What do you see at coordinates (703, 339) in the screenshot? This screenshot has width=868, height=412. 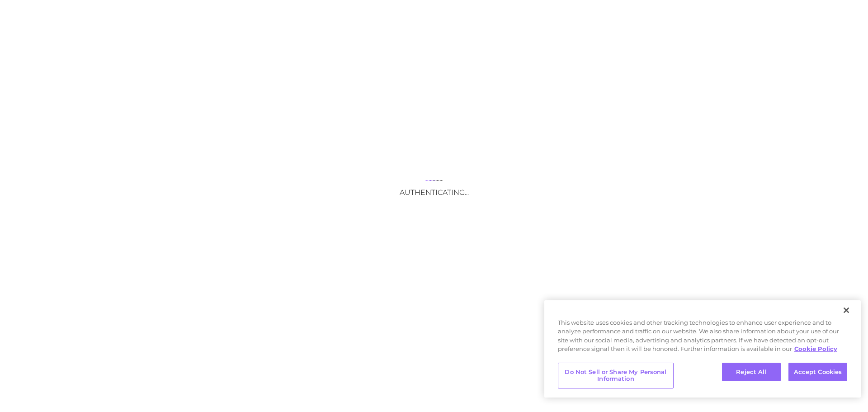 I see `div: This website uses cookies and other tracking technologies to enhance user experience and to analy...` at bounding box center [703, 339].